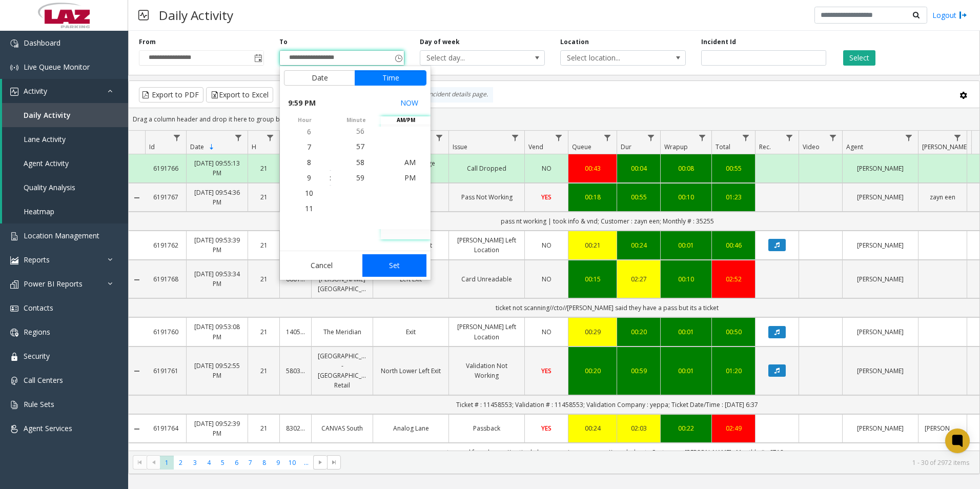 This screenshot has height=489, width=980. I want to click on a: 00:01, so click(686, 370).